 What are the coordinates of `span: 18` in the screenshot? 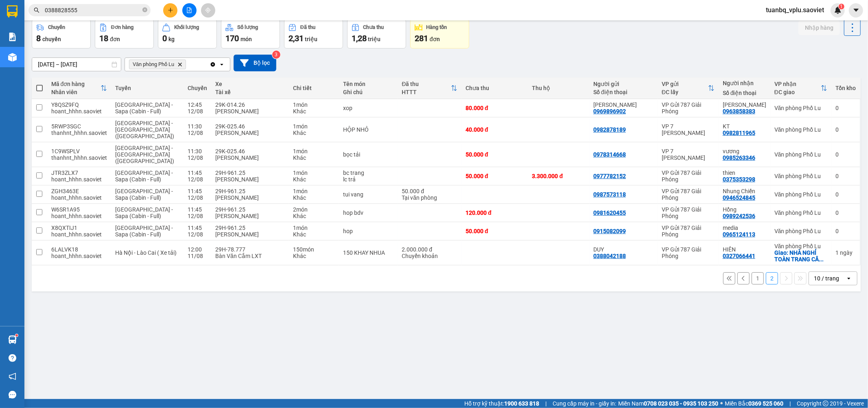 It's located at (104, 39).